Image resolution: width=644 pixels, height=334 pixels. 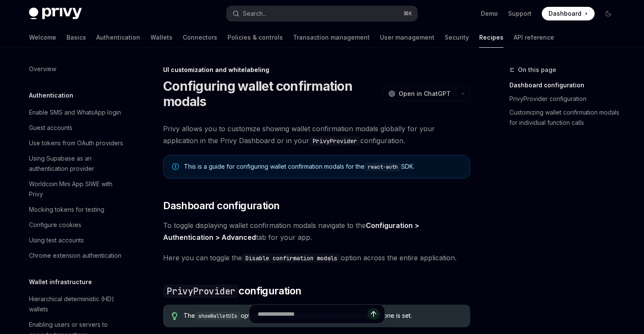 I want to click on a: Recipes, so click(x=491, y=38).